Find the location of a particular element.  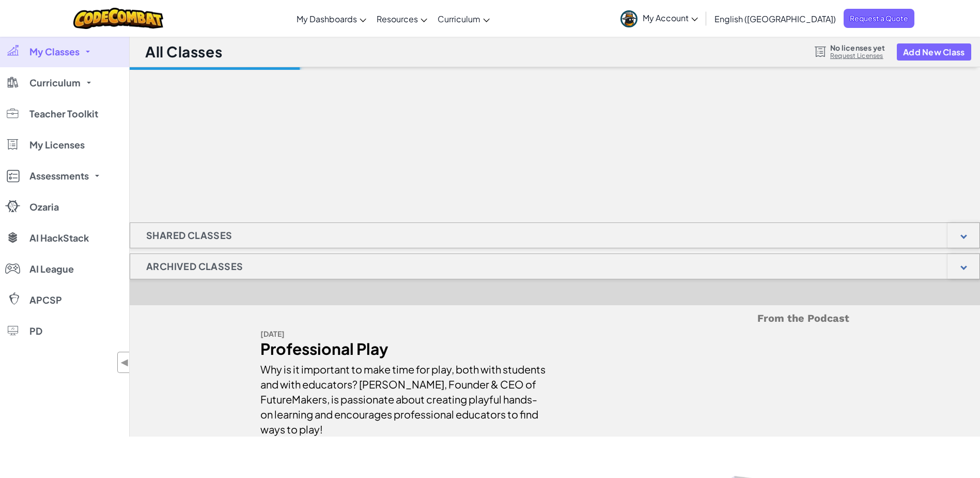

span: My Classes is located at coordinates (54, 51).